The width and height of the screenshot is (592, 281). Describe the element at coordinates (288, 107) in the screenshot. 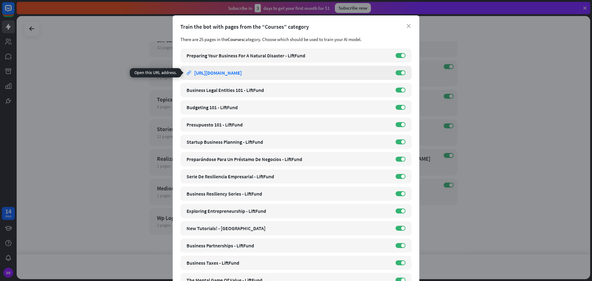

I see `div: Budgeting 101 - LiftFund` at that location.